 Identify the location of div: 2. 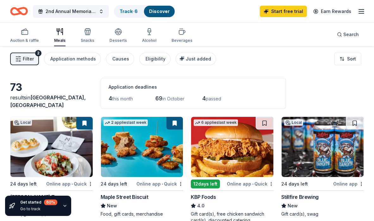
(38, 53).